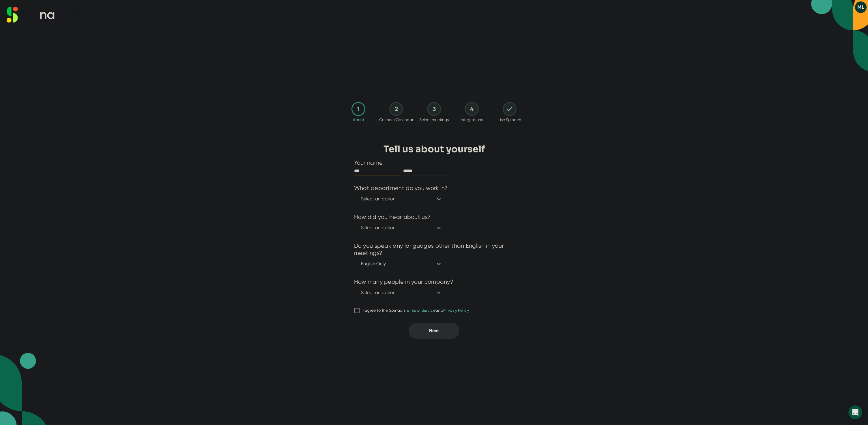  What do you see at coordinates (402, 264) in the screenshot?
I see `span: English Only` at bounding box center [402, 264].